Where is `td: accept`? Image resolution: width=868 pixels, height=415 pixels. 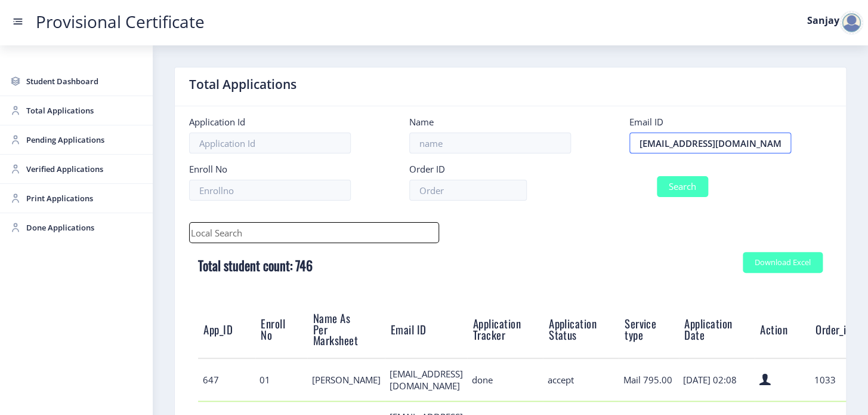 td: accept is located at coordinates (581, 379).